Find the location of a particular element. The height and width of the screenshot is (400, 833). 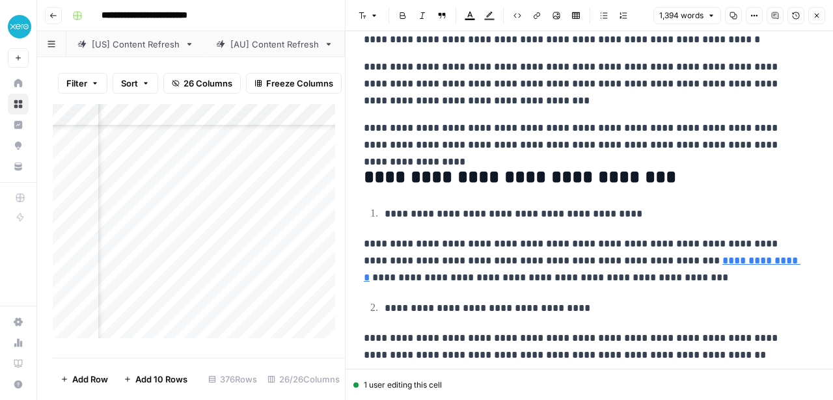

button: Workspace: XeroOps is located at coordinates (18, 27).